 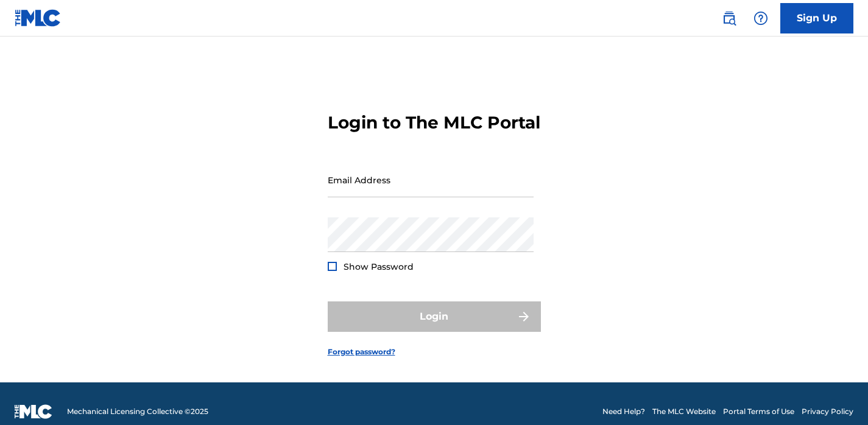 I want to click on div: Chat Widget, so click(x=838, y=396).